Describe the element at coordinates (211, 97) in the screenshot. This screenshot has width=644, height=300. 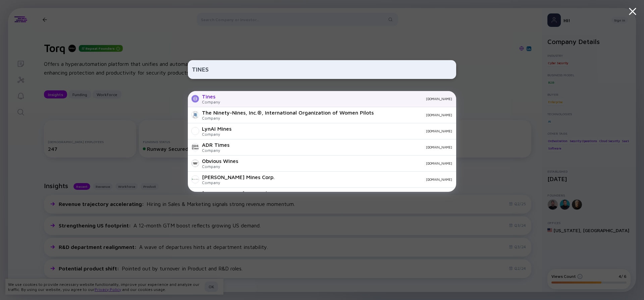
I see `div: Tines` at that location.